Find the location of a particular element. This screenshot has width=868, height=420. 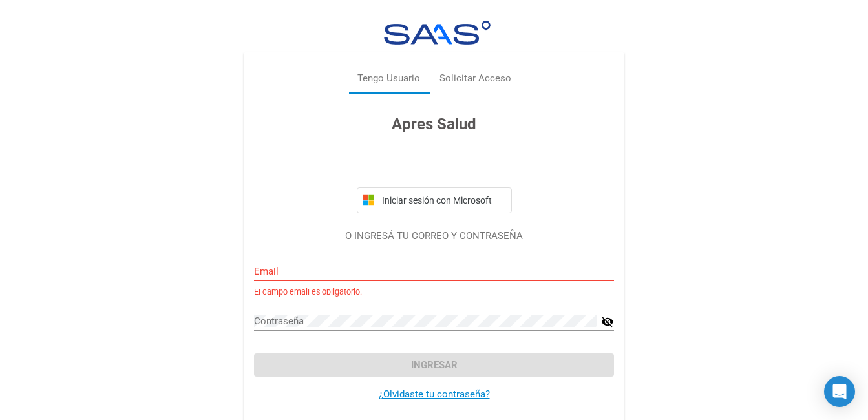

button: Ingresar is located at coordinates (434, 365).